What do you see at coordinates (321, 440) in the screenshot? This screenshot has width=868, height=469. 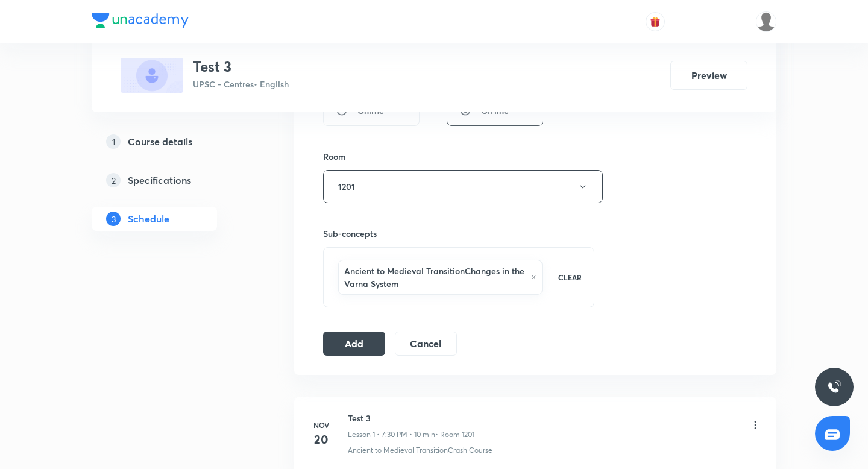 I see `h4: 20` at bounding box center [321, 440].